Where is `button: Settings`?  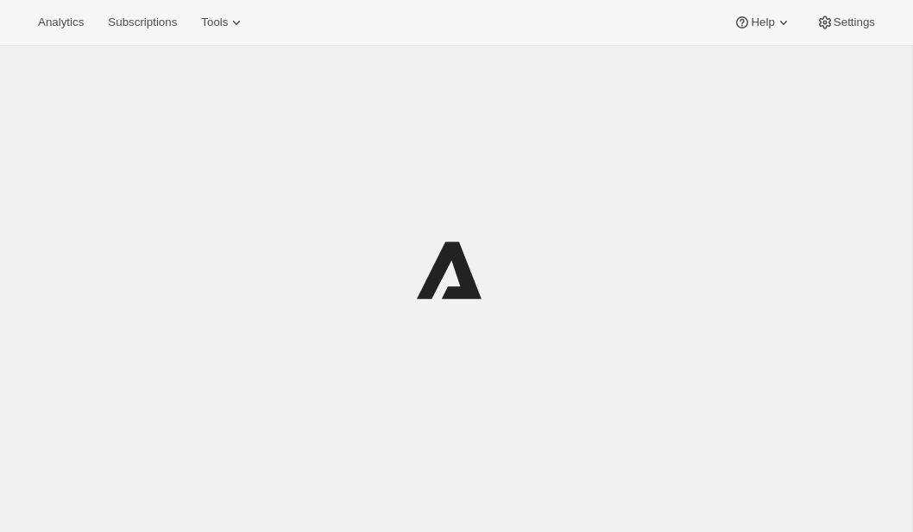 button: Settings is located at coordinates (846, 22).